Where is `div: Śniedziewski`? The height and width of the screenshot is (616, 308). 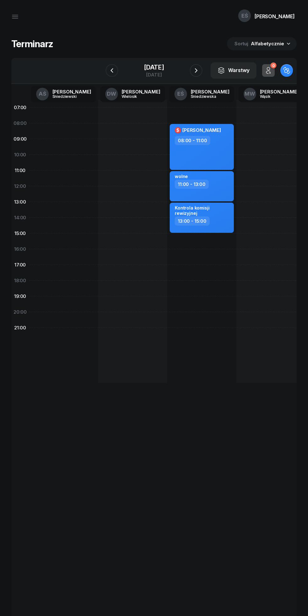
div: Śniedziewski is located at coordinates (68, 96).